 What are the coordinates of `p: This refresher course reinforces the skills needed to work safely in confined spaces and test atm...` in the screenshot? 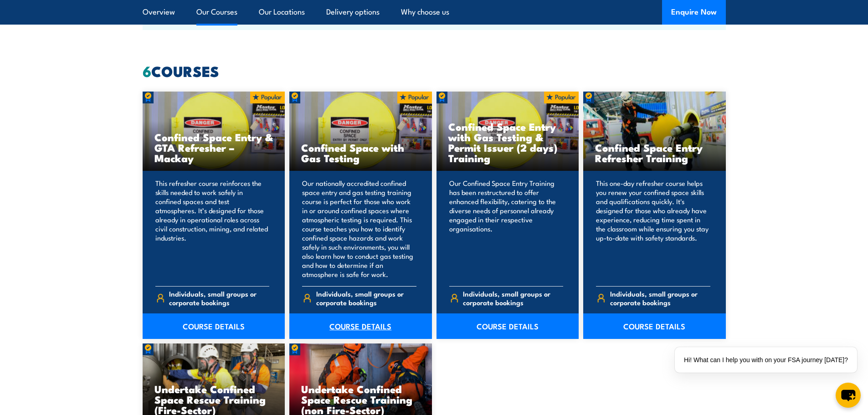 It's located at (213, 229).